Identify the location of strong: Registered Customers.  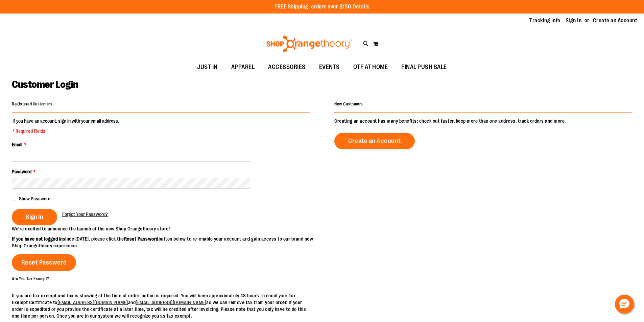
(32, 104).